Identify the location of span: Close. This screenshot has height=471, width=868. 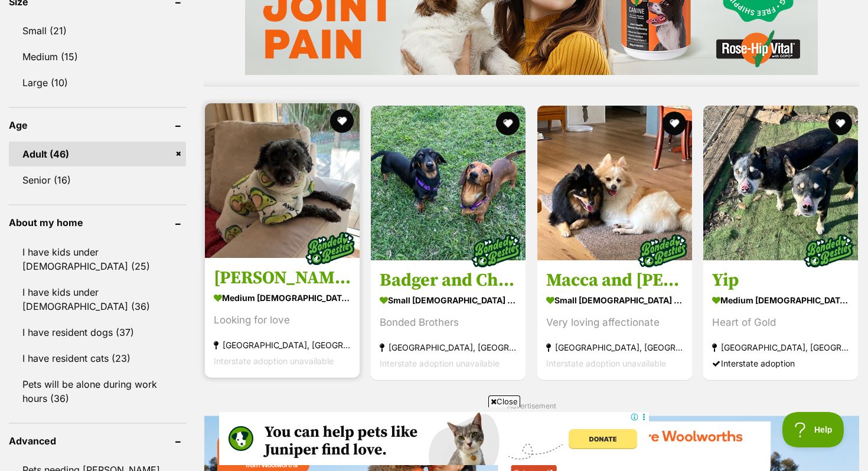
(505, 401).